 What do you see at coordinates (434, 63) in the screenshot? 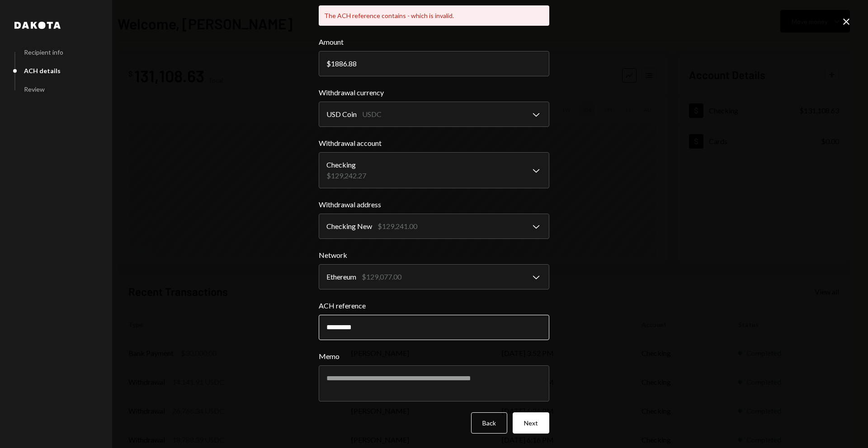
I see `input: 0.00` at bounding box center [434, 63].